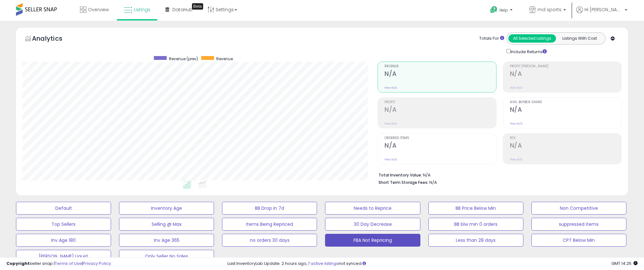  I want to click on b: Short Term Storage Fees:, so click(404, 182).